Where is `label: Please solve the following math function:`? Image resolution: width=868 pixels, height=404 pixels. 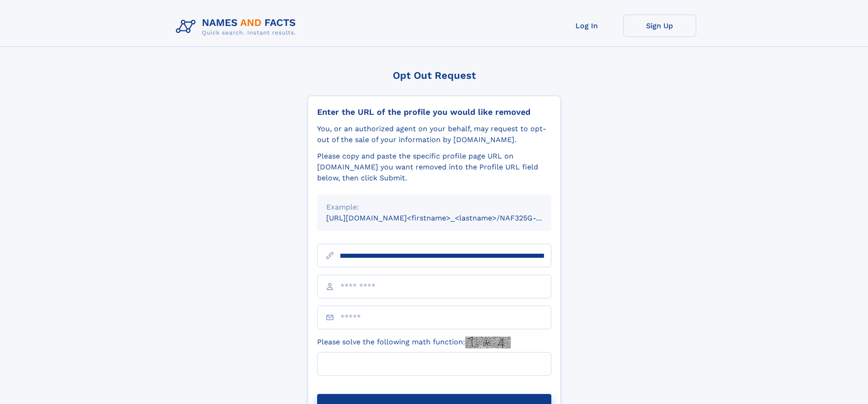 label: Please solve the following math function: is located at coordinates (414, 343).